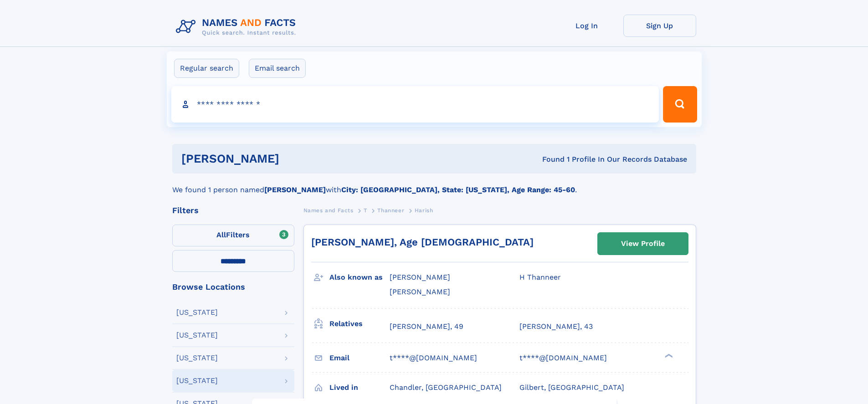 The height and width of the screenshot is (404, 868). Describe the element at coordinates (365, 211) in the screenshot. I see `span: T` at that location.